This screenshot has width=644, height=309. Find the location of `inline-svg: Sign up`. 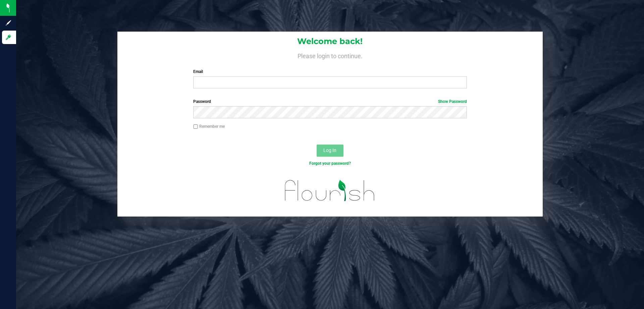

inline-svg: Sign up is located at coordinates (8, 23).